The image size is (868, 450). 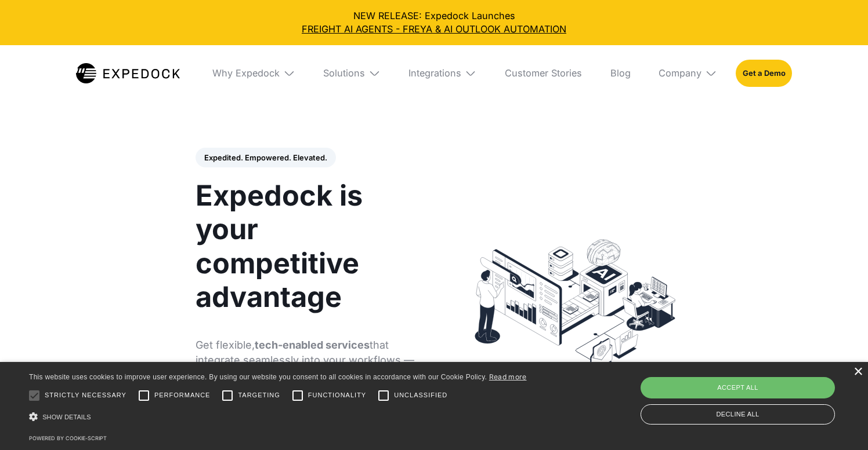 What do you see at coordinates (183, 395) in the screenshot?
I see `span: Performance` at bounding box center [183, 395].